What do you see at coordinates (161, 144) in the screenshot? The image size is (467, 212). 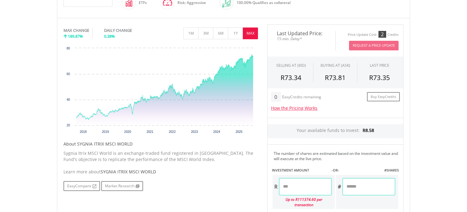 I see `h5: About SYGNIA ITRIX MSCI WORLD` at bounding box center [161, 144].